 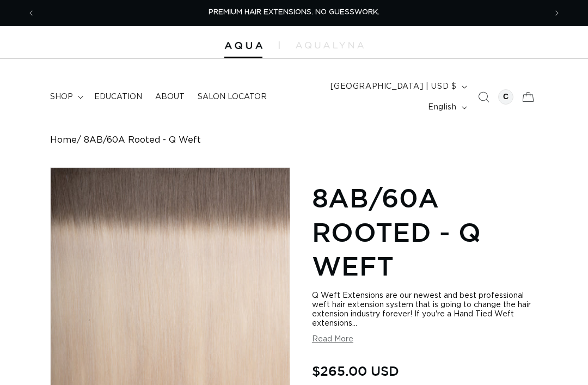 What do you see at coordinates (356, 371) in the screenshot?
I see `span: $265.00 USD` at bounding box center [356, 371].